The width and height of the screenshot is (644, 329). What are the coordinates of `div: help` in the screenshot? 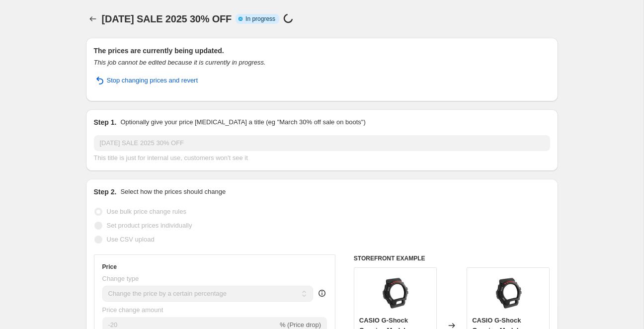 It's located at (322, 293).